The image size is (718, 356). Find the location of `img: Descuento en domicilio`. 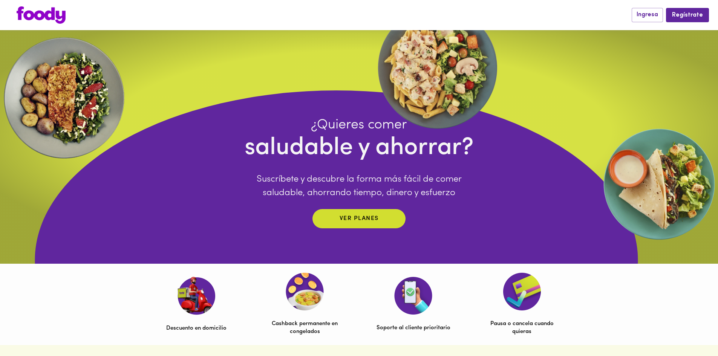

img: Descuento en domicilio is located at coordinates (196, 296).